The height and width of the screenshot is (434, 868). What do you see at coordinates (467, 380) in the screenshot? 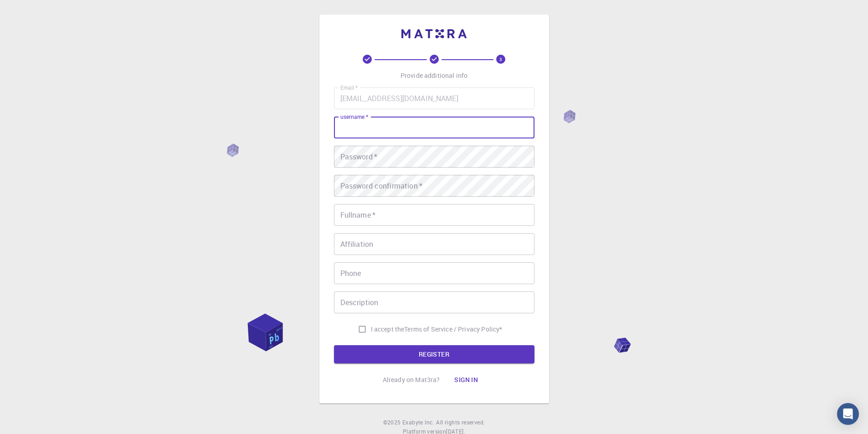
I see `button: Sign in` at bounding box center [467, 380].